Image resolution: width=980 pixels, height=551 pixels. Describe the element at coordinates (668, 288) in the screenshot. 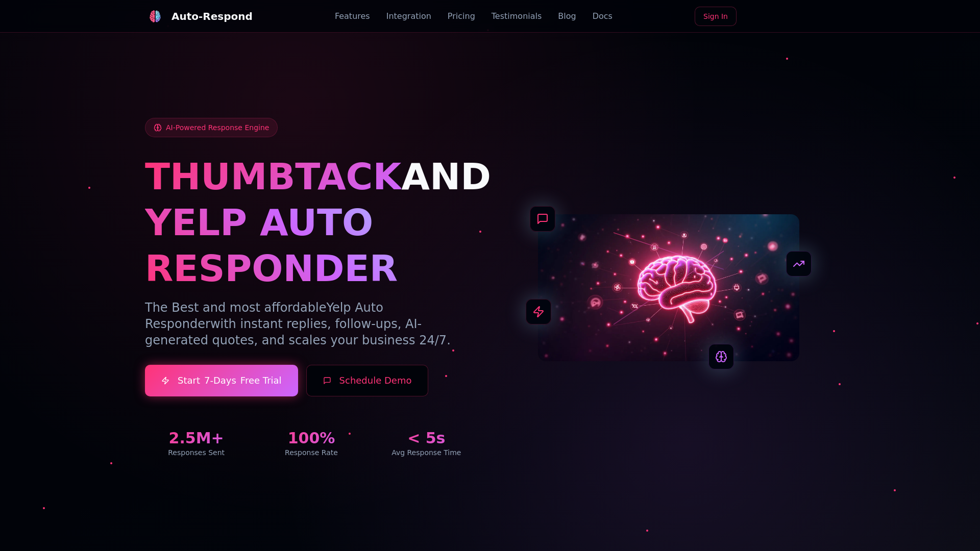

I see `img: AI Neural Network Brain` at that location.